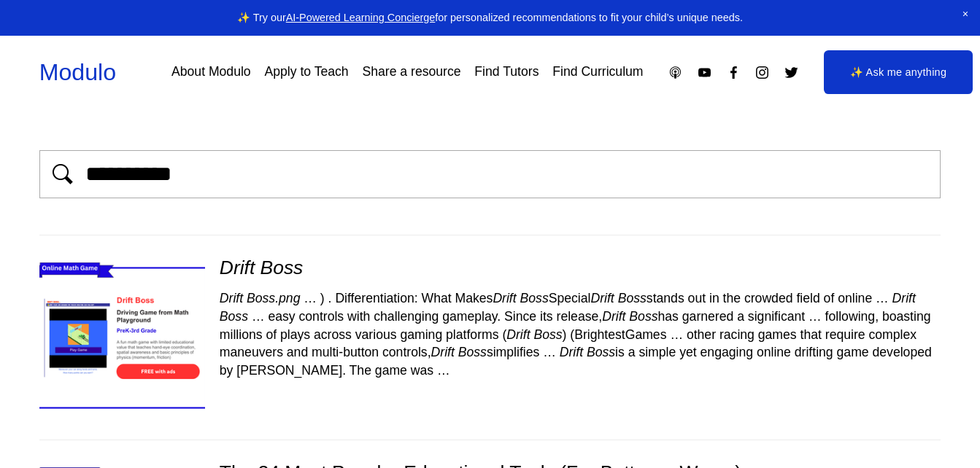 The width and height of the screenshot is (980, 468). I want to click on div: Drift Boss Drift Boss.png … ) . Differentiation: What MakesDrift BossSpecialDrift Bossstands out ..., so click(491, 338).